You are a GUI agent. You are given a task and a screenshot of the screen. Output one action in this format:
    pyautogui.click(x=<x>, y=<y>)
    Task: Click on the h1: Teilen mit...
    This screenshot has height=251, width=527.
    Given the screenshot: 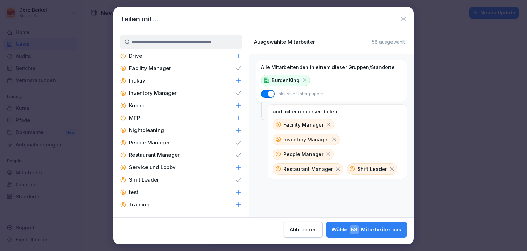 What is the action you would take?
    pyautogui.click(x=139, y=19)
    